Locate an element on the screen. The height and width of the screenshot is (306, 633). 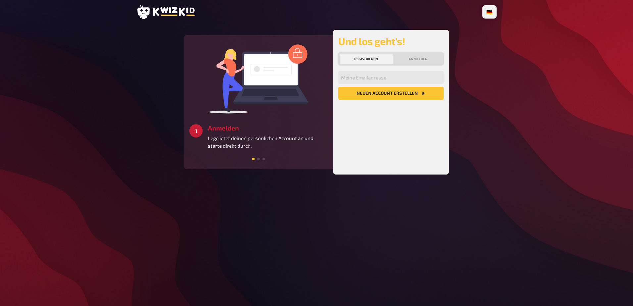
button: Neuen Account Erstellen is located at coordinates (391, 93).